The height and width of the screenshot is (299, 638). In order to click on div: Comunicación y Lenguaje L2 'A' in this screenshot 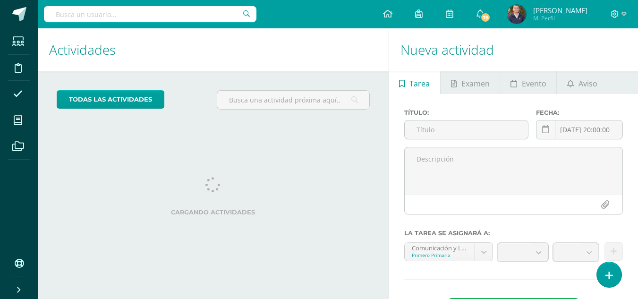, I will do `click(440, 247)`.